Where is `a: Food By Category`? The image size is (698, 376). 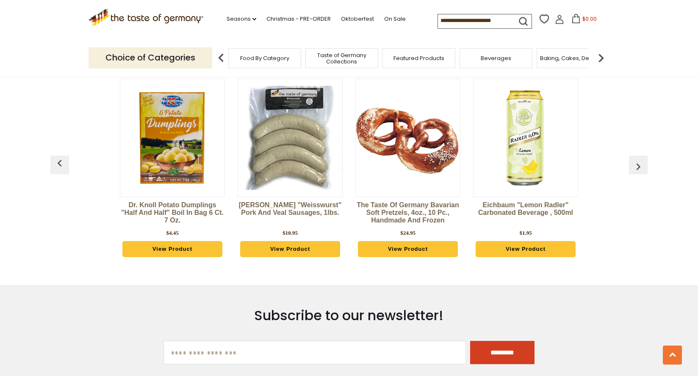 a: Food By Category is located at coordinates (265, 58).